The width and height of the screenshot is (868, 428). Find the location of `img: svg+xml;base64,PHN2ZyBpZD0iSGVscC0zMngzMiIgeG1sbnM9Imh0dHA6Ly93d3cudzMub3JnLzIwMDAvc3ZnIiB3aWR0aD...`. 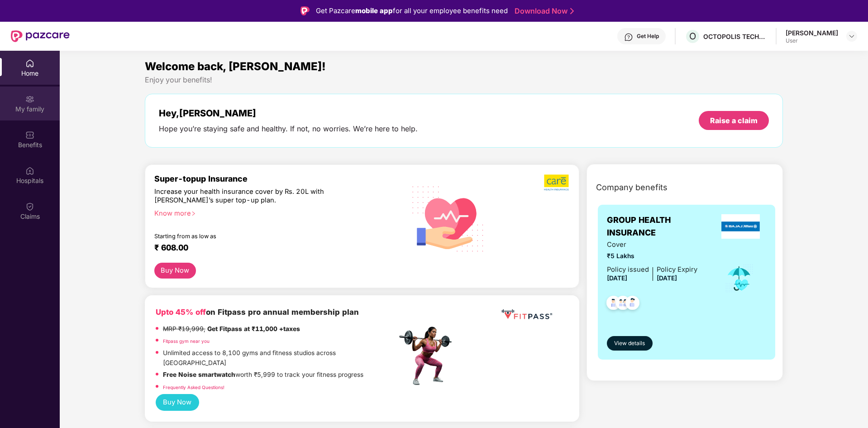

img: svg+xml;base64,PHN2ZyBpZD0iSGVscC0zMngzMiIgeG1sbnM9Imh0dHA6Ly93d3cudzMub3JnLzIwMDAvc3ZnIiB3aWR0aD... is located at coordinates (629, 37).